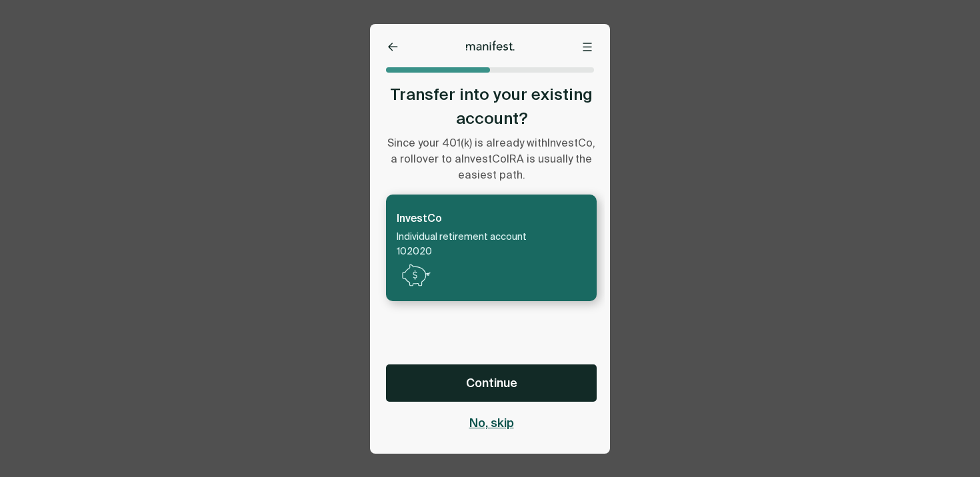  I want to click on button: Continue, so click(492, 383).